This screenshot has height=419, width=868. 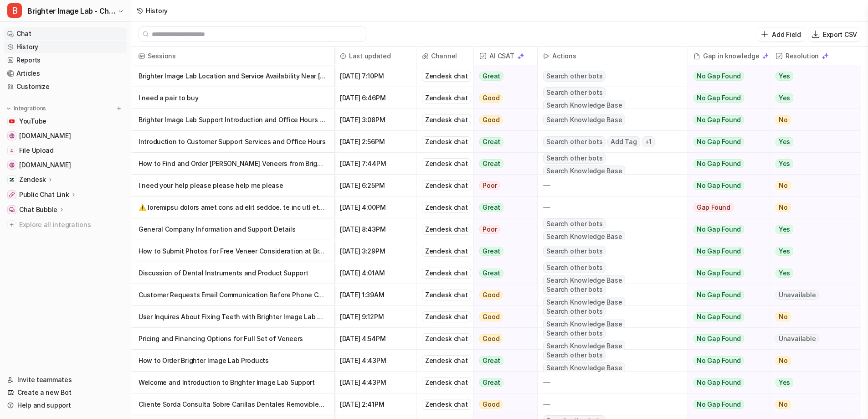 I want to click on p: Public Chat Link, so click(x=44, y=195).